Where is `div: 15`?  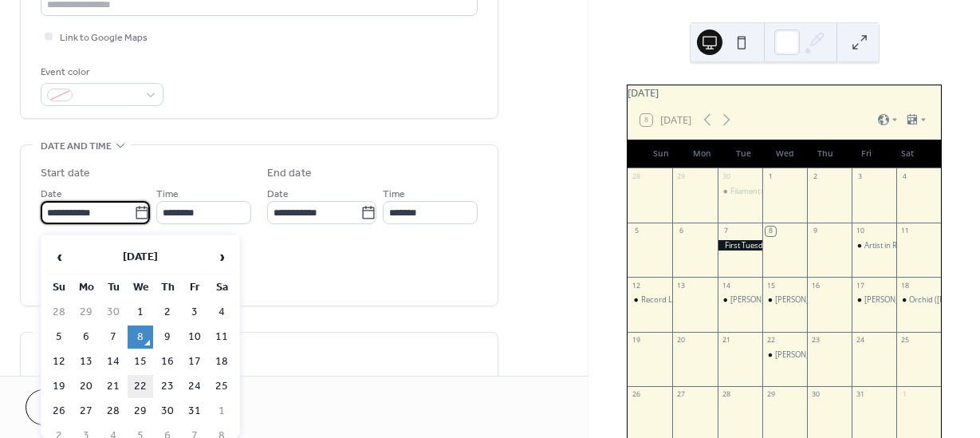 div: 15 is located at coordinates (770, 285).